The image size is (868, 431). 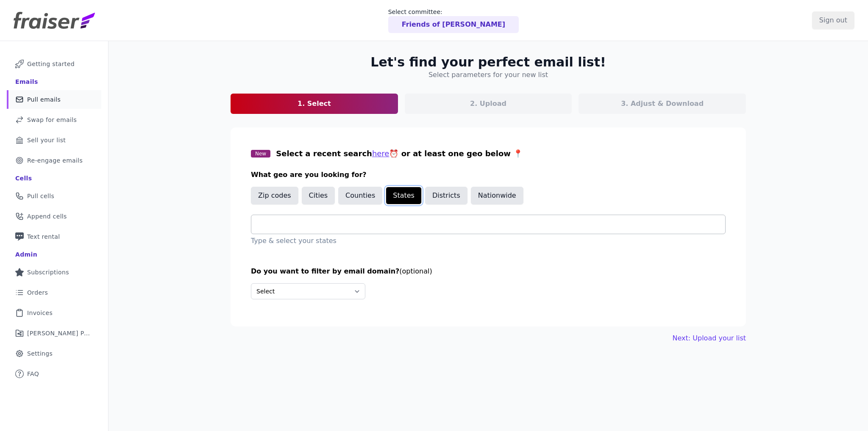 I want to click on span: Swap for emails, so click(x=51, y=120).